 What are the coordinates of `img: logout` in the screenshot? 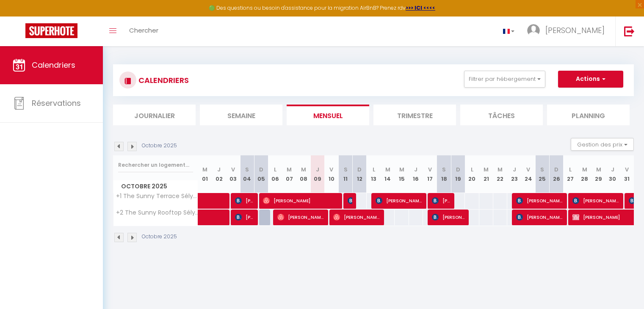 It's located at (629, 31).